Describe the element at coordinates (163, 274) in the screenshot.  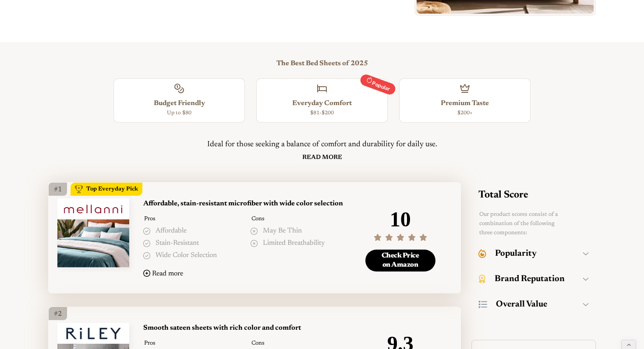
I see `button: Read more` at that location.